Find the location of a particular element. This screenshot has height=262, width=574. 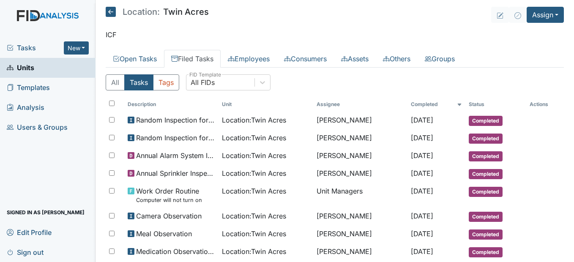

a: Groups is located at coordinates (439, 59).